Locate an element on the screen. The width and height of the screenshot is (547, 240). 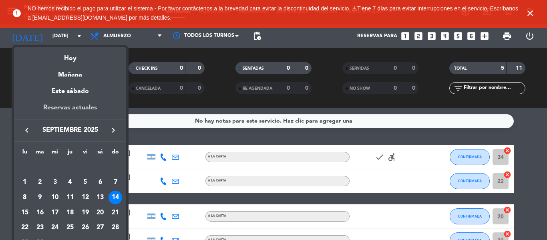
div: 17 is located at coordinates (55, 213).